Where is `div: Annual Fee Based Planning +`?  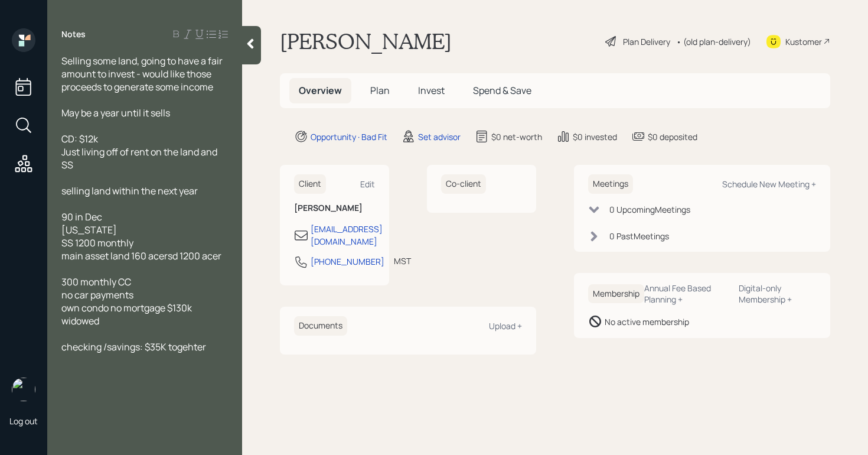 div: Annual Fee Based Planning + is located at coordinates (687, 293).